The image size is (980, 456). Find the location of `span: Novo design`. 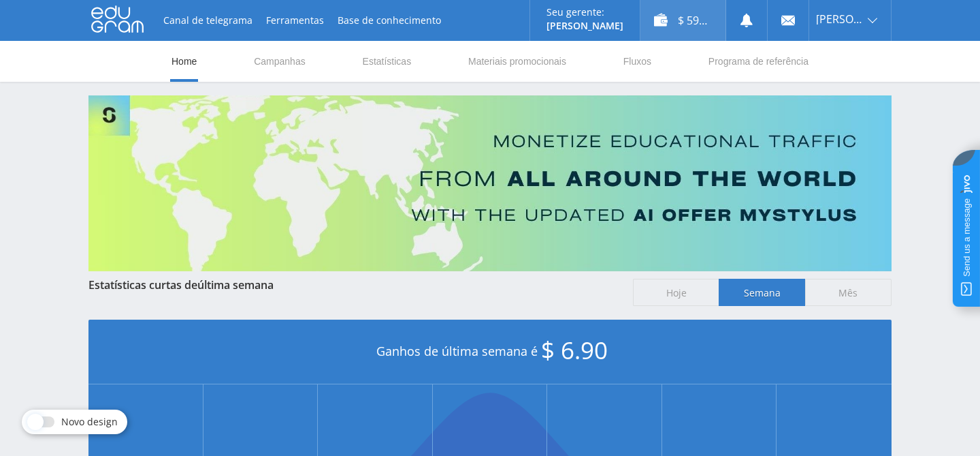

span: Novo design is located at coordinates (89, 422).